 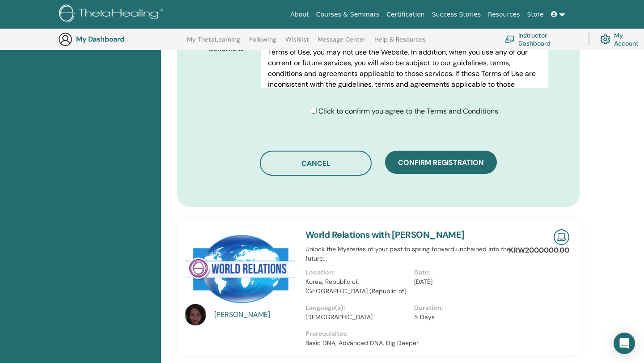 I want to click on p: Unlock the Mysteries of your past to spring forward unchained into the future..., so click(x=414, y=254).